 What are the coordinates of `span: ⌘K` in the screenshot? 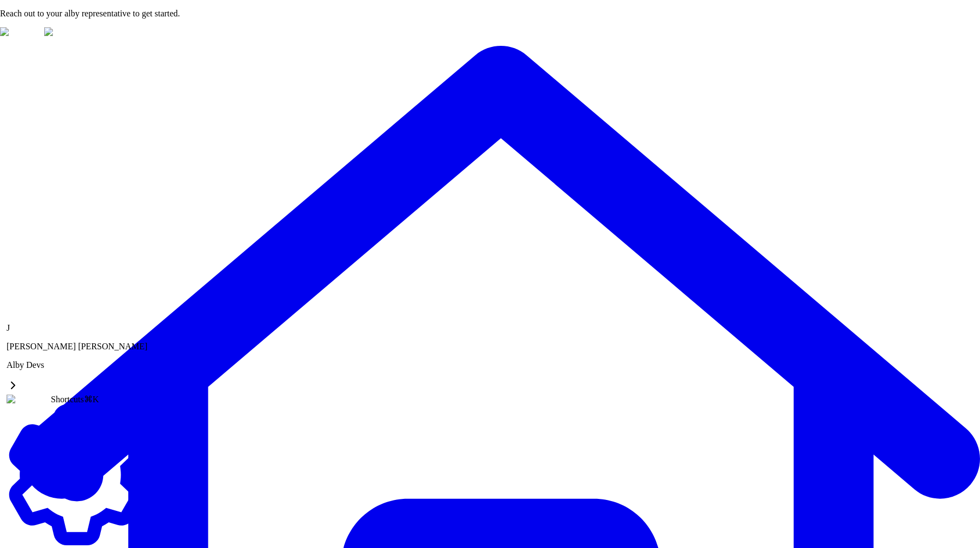 It's located at (92, 399).